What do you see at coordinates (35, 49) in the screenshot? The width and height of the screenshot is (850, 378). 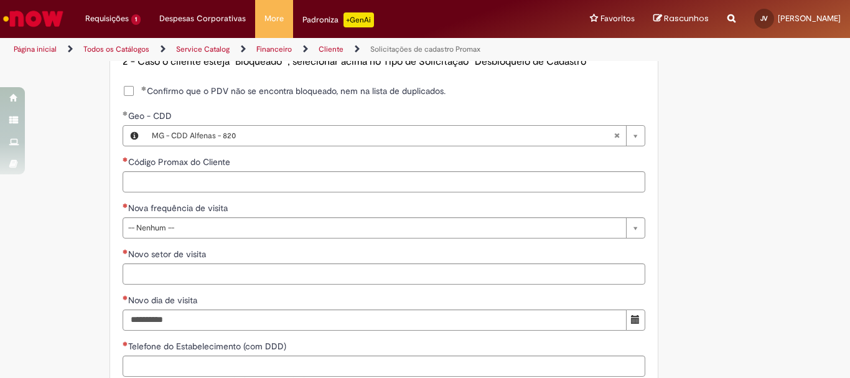 I see `a: Página inicial` at bounding box center [35, 49].